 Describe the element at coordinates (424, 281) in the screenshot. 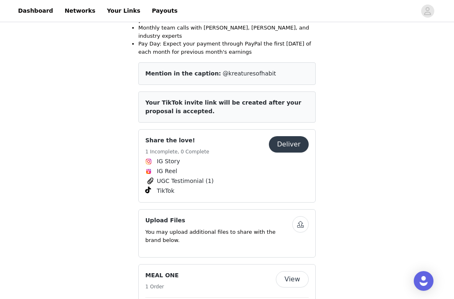

I see `div: Open Intercom Messenger` at that location.